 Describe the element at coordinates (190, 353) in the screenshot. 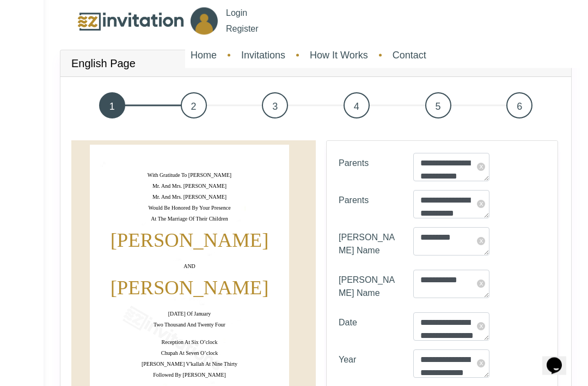

I see `text: Chupah At Seven O’clock` at that location.